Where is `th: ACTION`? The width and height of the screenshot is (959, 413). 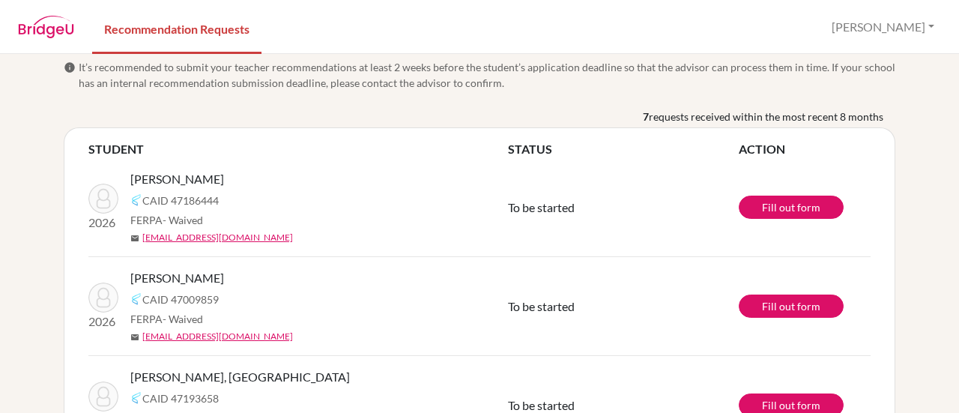 th: ACTION is located at coordinates (805, 149).